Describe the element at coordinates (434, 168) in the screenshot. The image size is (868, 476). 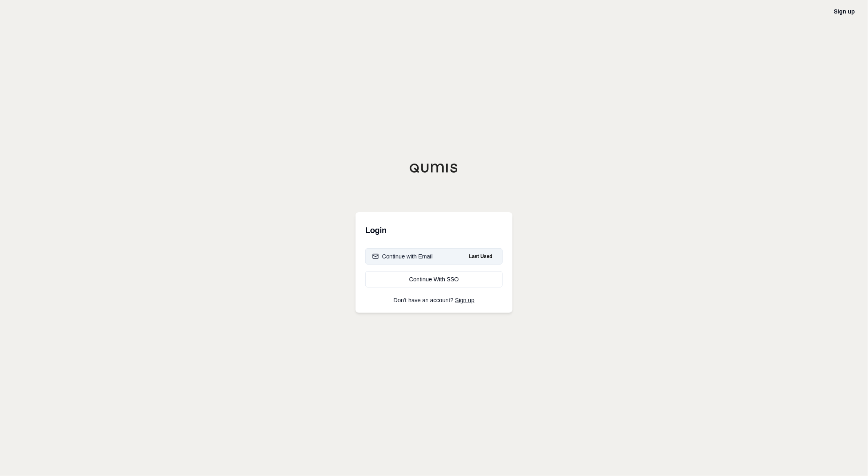
I see `img: Qumis` at that location.